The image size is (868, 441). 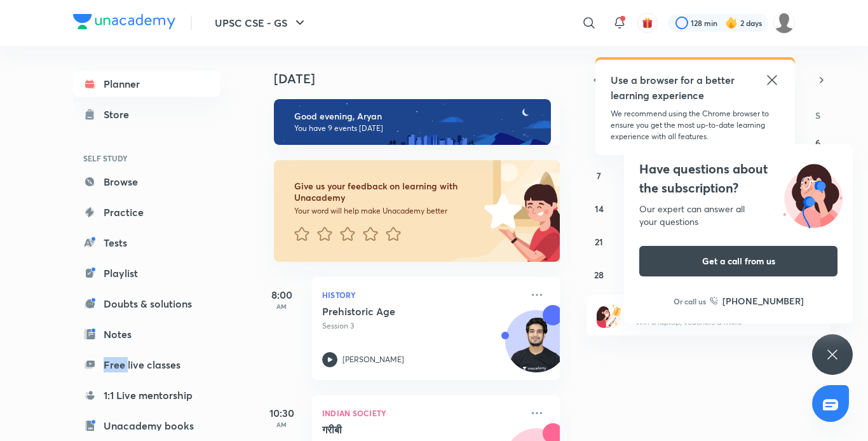 I want to click on p: Or call us, so click(x=689, y=301).